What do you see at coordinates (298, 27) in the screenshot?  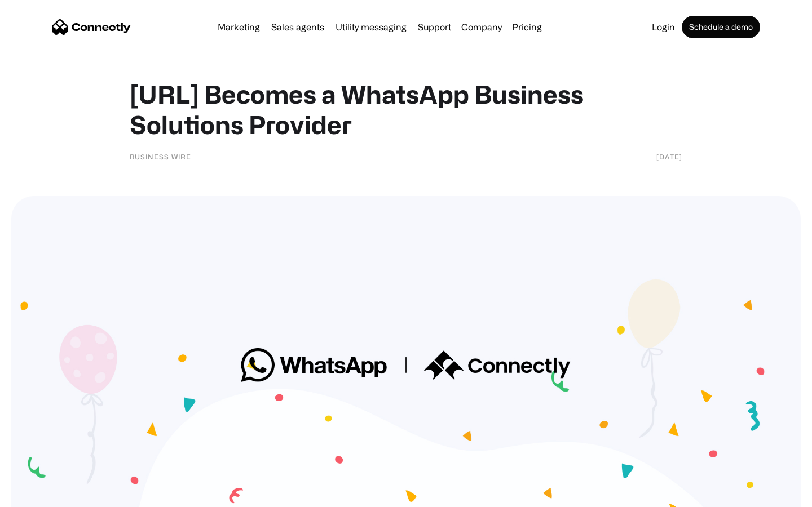 I see `a: Sales agents` at bounding box center [298, 27].